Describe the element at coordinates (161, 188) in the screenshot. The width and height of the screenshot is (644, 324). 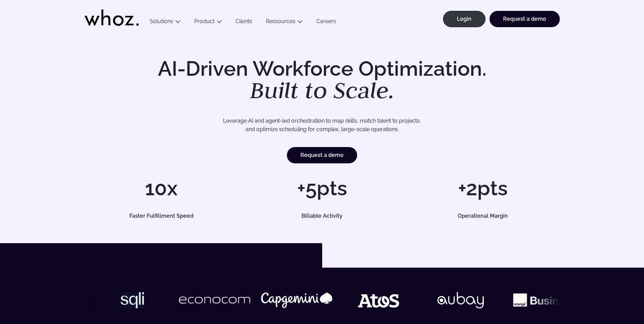
I see `h1: 10x` at that location.